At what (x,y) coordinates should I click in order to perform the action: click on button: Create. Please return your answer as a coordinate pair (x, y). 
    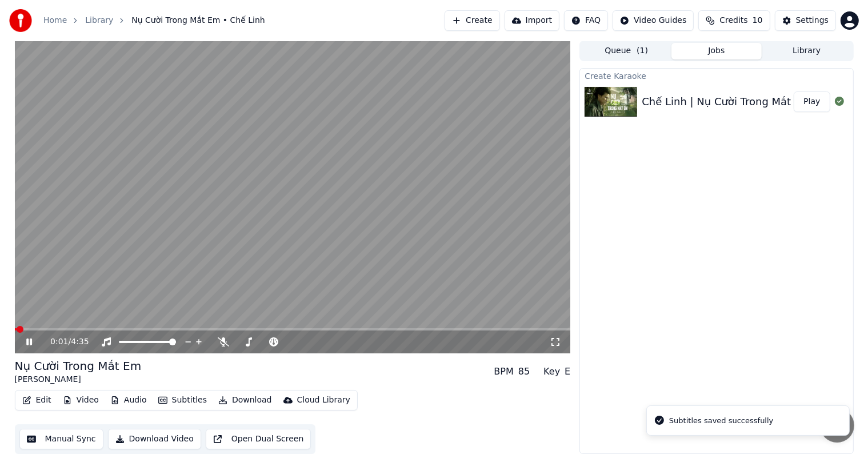
    Looking at the image, I should click on (472, 20).